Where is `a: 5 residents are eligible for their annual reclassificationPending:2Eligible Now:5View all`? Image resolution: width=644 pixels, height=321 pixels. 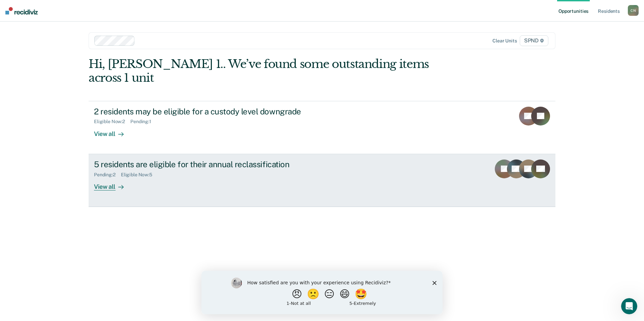
a: 5 residents are eligible for their annual reclassificationPending:2Eligible Now:5View all is located at coordinates (322, 180).